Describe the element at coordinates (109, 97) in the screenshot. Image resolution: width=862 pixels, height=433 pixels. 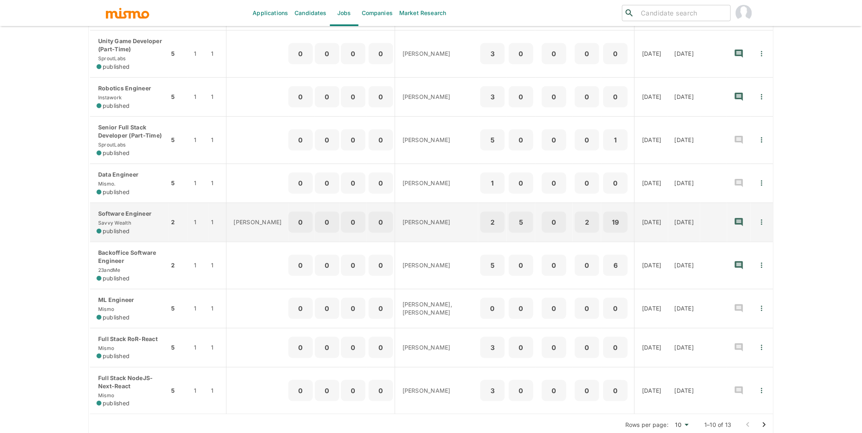
I see `span: Instawork` at that location.